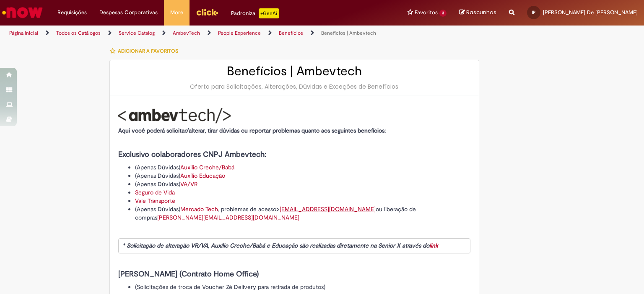 The width and height of the screenshot is (644, 294). What do you see at coordinates (23, 33) in the screenshot?
I see `a: Página inicial` at bounding box center [23, 33].